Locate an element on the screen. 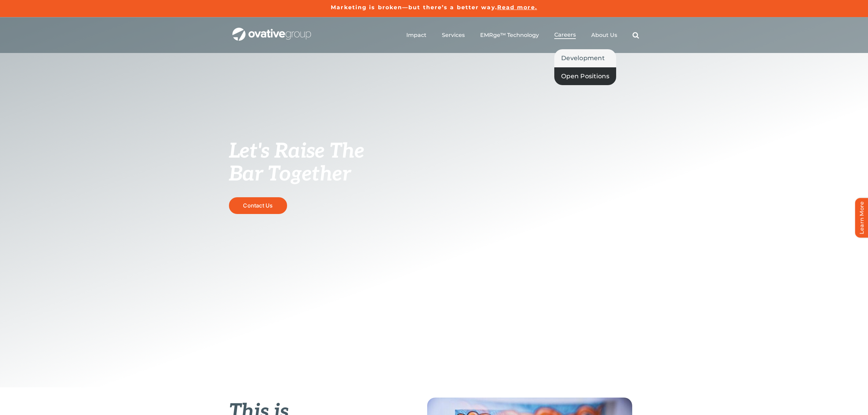 This screenshot has height=415, width=868. span: Services is located at coordinates (453, 35).